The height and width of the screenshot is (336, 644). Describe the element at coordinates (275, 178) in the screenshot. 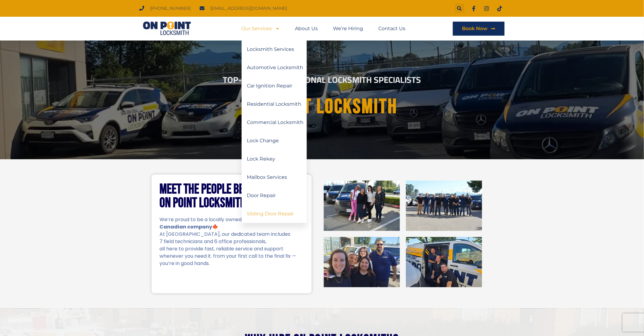

I see `a: Mailbox Services` at that location.